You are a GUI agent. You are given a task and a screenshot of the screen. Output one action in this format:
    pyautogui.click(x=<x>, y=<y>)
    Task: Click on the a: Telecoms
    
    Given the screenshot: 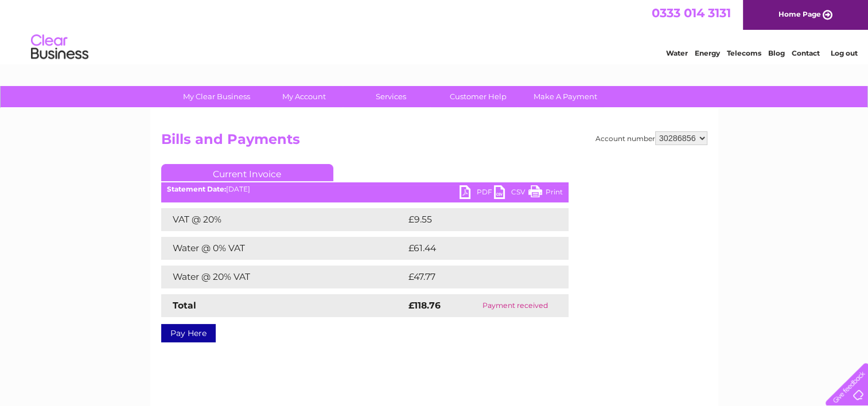 What is the action you would take?
    pyautogui.click(x=744, y=53)
    